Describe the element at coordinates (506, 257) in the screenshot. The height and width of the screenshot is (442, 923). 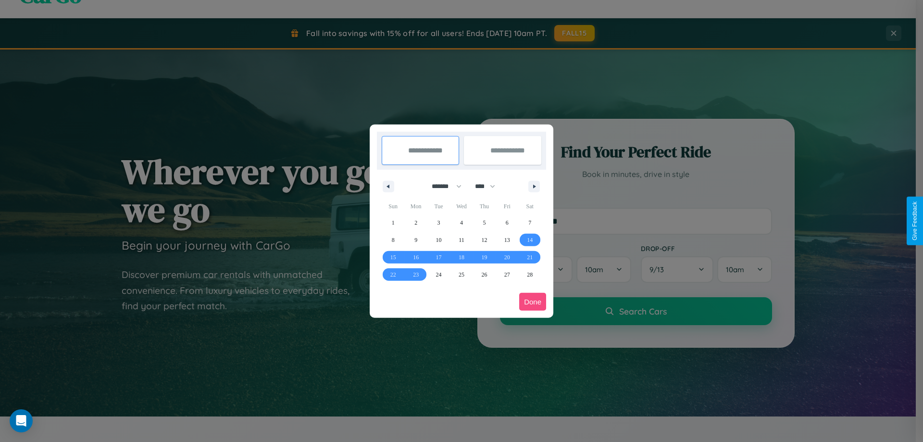
I see `button: 20` at that location.